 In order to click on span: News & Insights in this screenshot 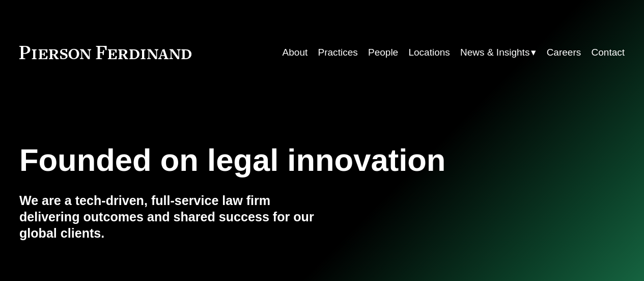, I will do `click(495, 53)`.